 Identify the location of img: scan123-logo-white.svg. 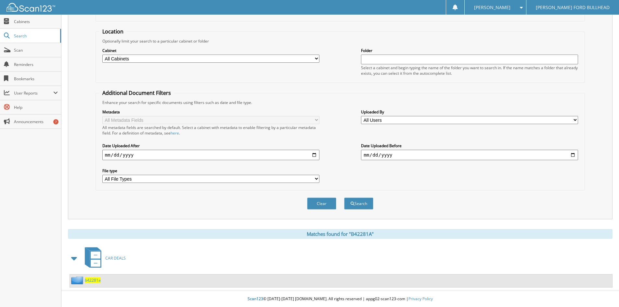
(31, 7).